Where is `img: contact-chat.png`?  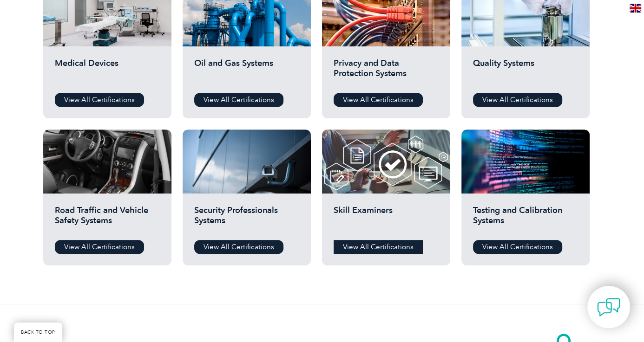
img: contact-chat.png is located at coordinates (608, 307).